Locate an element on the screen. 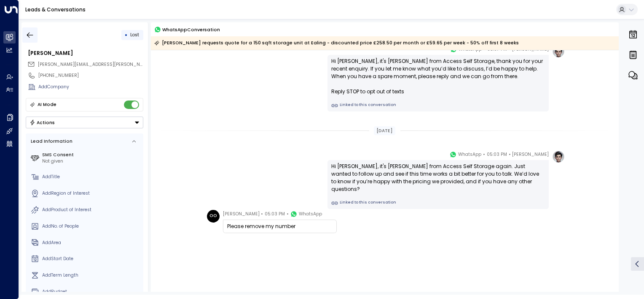  span: Lost is located at coordinates (134, 35).